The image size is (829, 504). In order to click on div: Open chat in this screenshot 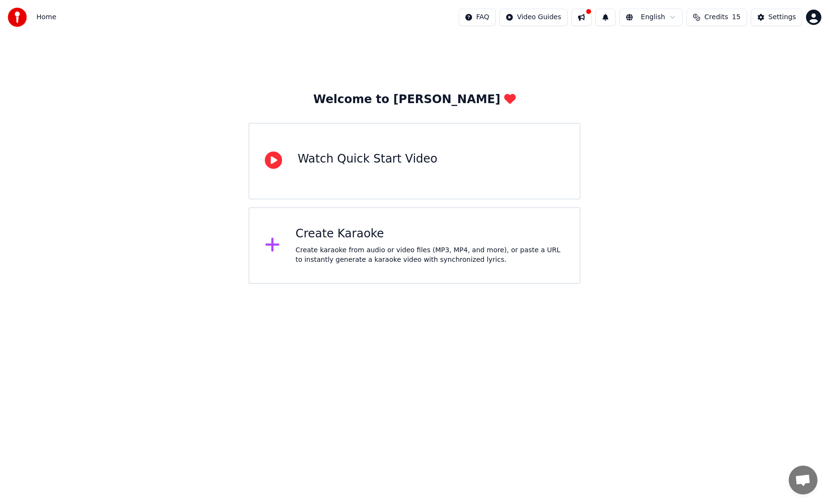, I will do `click(803, 480)`.